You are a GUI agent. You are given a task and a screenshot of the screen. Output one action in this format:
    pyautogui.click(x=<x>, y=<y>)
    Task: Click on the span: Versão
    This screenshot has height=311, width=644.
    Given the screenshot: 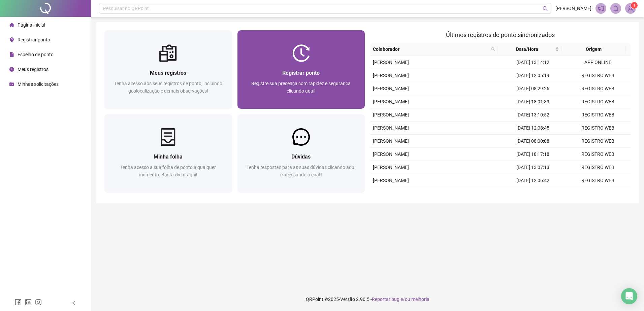 What is the action you would take?
    pyautogui.click(x=347, y=299)
    